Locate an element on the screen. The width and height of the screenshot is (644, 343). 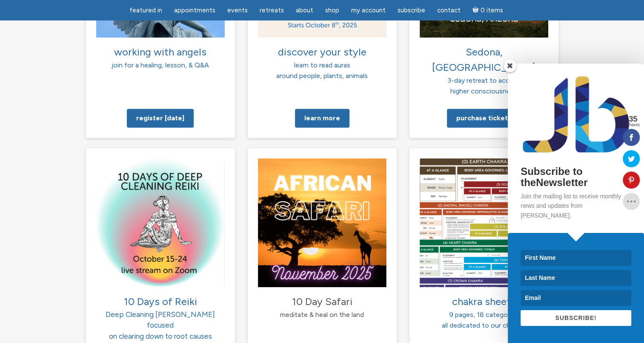
span: Retreats is located at coordinates (272, 10).